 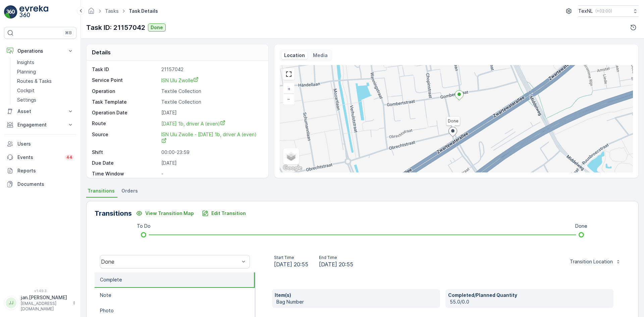 I want to click on a: Zoom In, so click(x=289, y=89).